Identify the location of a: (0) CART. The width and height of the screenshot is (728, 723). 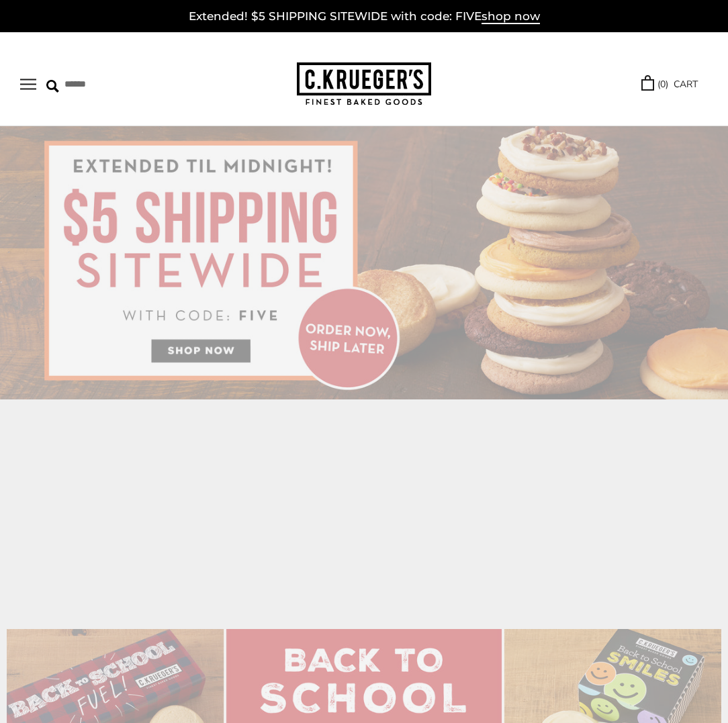
(670, 84).